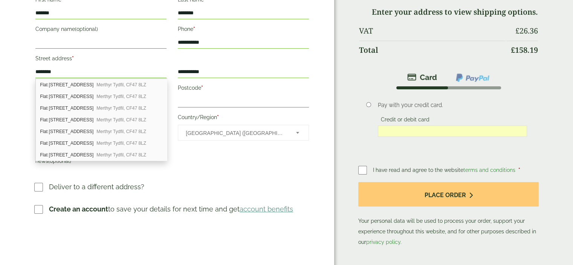  I want to click on div: Flat 1, Vulcan Court, Vulcan Road, so click(101, 96).